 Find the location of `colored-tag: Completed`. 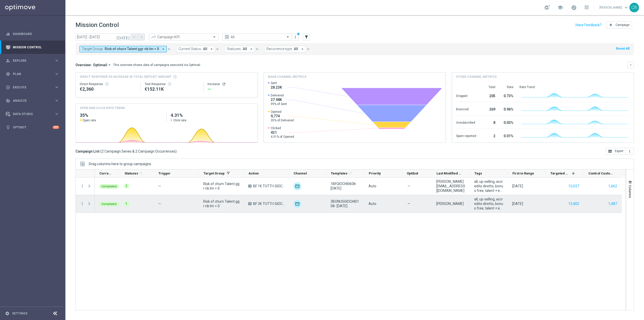

colored-tag: Completed is located at coordinates (109, 204).